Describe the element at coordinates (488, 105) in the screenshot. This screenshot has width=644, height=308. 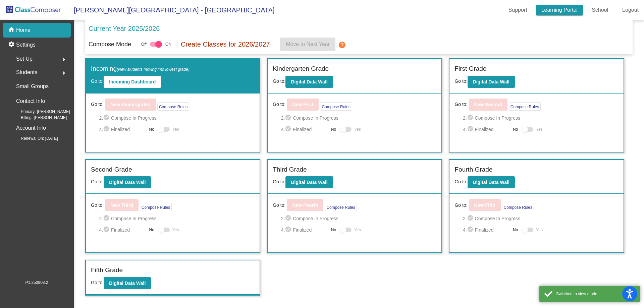
I see `button: New Second` at that location.